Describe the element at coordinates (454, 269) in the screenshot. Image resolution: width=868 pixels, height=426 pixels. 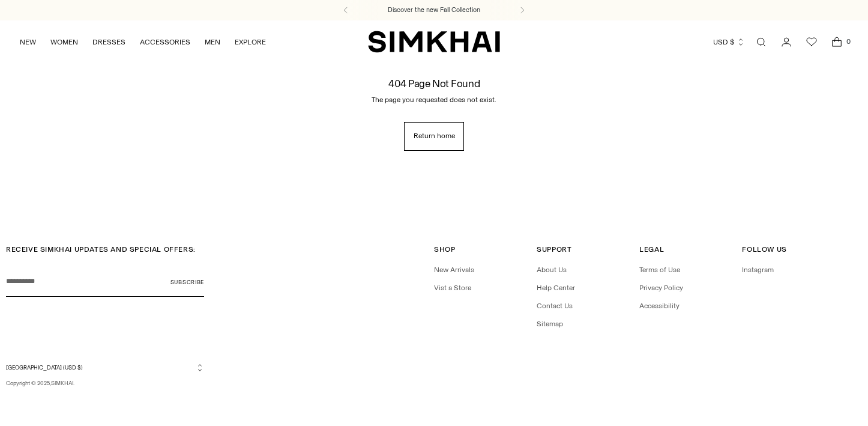
I see `a: New Arrivals` at that location.